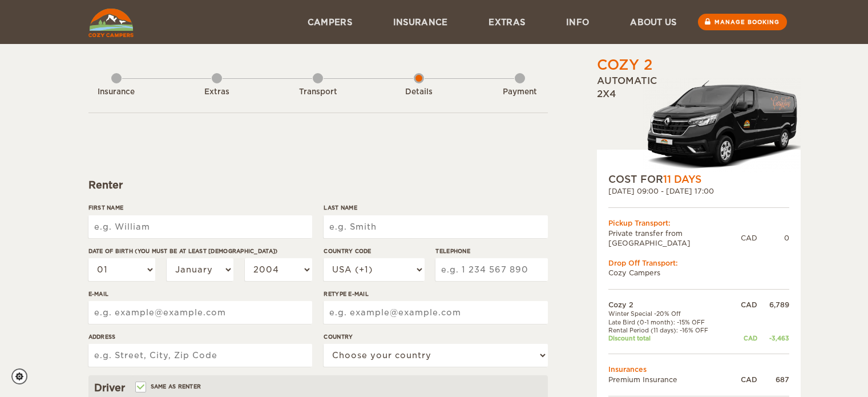 The image size is (868, 397). I want to click on td: Late Bird (0-1 month): -15% OFF, so click(669, 323).